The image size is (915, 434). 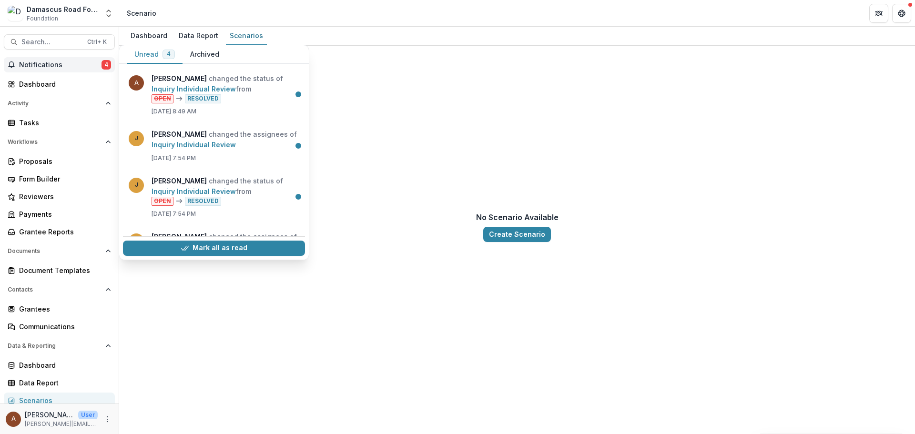 I want to click on span: Data & Reporting, so click(x=54, y=346).